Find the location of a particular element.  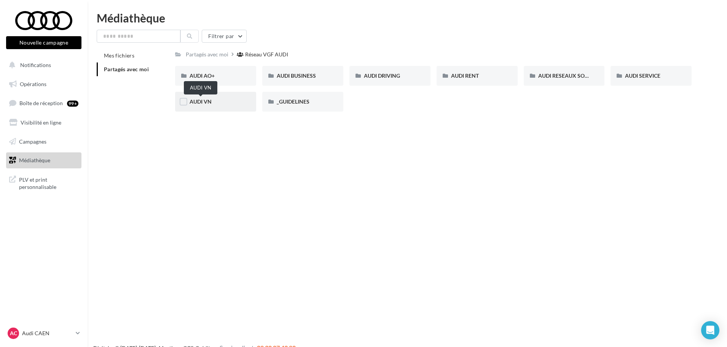

span: PLV et print personnalisable is located at coordinates (49, 182).